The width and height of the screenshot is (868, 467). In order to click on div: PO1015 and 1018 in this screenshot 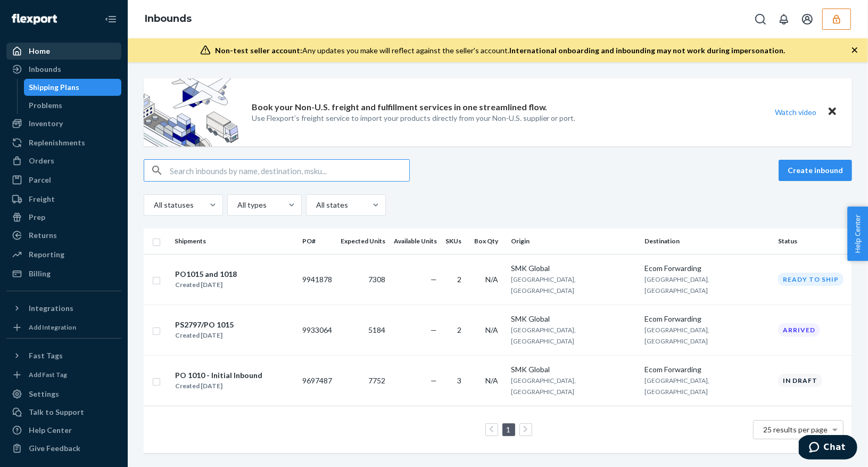, I will do `click(206, 274)`.